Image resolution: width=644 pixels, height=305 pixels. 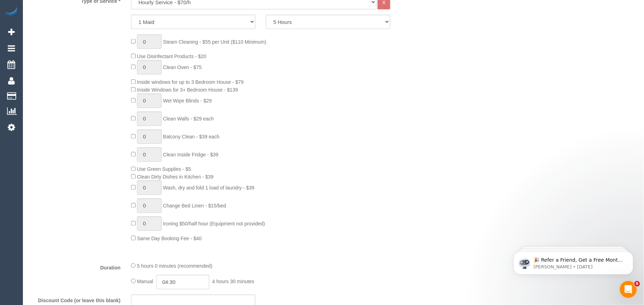 What do you see at coordinates (76, 23) in the screenshot?
I see `p: 🎉 Refer a Friend, Get a Free Month! 🎉 Love Automaid? Share the love! When you refer a friend who ...` at bounding box center [76, 23].